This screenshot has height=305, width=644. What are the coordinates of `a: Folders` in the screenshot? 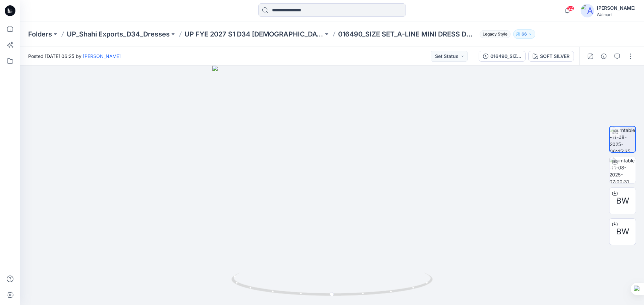 It's located at (40, 34).